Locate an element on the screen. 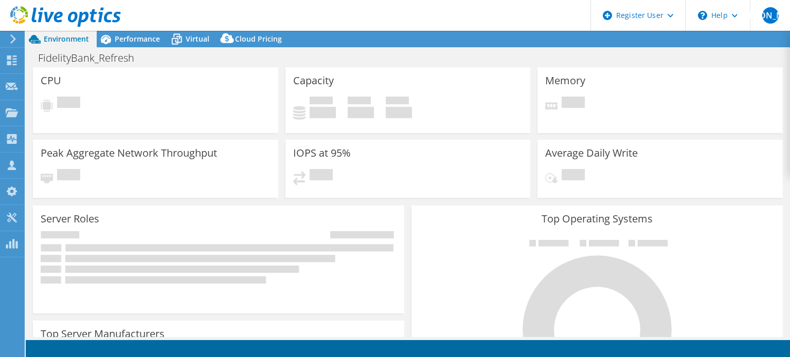 The width and height of the screenshot is (790, 357). span: Performance is located at coordinates (137, 39).